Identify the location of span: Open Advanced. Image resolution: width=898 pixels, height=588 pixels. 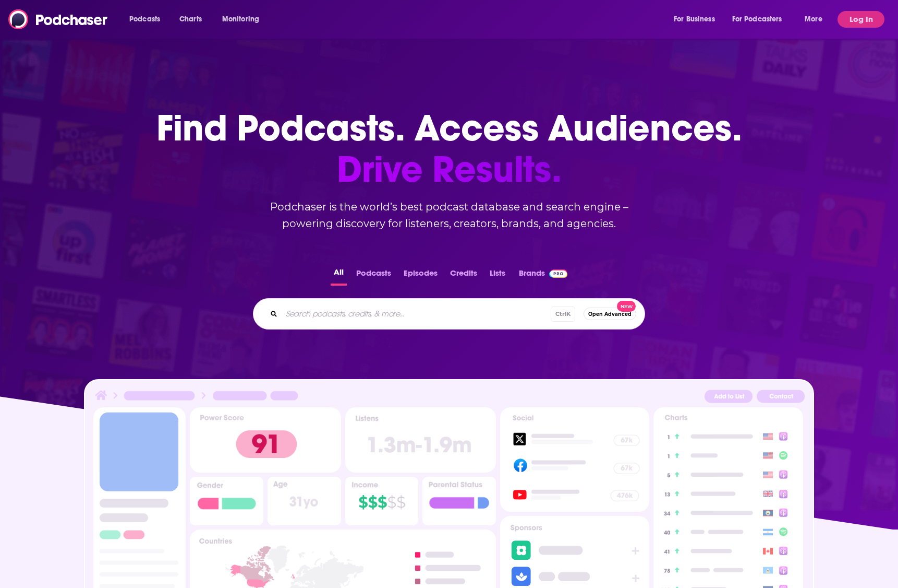
(610, 314).